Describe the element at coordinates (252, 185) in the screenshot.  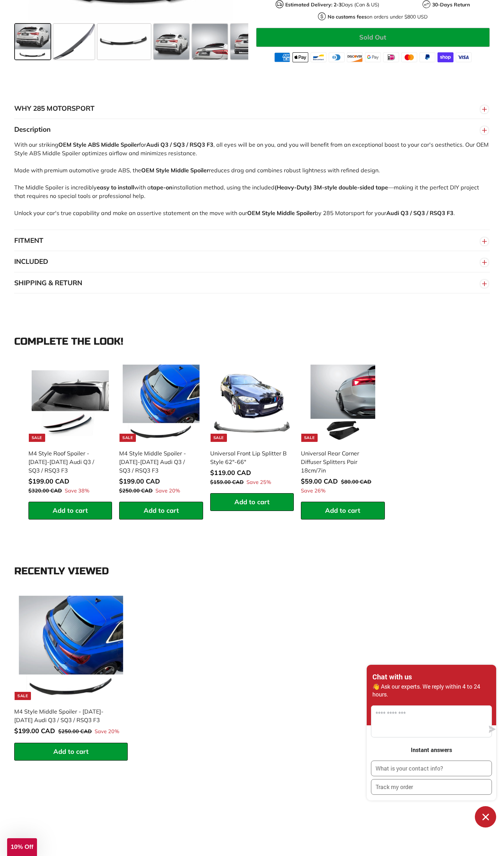
I see `div: With our striking for , all eyes will be on you, and you will benefit from an exceptional boost t...` at that location.